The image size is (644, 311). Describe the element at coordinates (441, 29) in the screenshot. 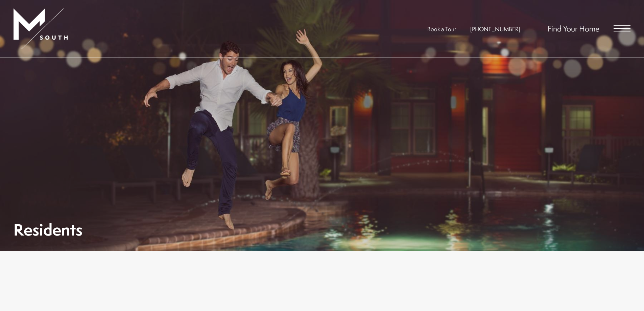

I see `span: Book a Tour` at that location.